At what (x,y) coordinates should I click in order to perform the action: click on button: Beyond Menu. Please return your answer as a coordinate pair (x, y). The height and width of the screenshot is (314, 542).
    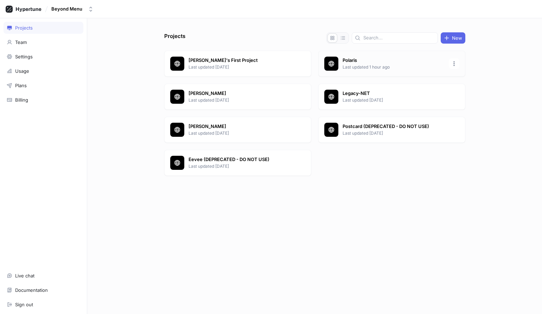
    Looking at the image, I should click on (72, 9).